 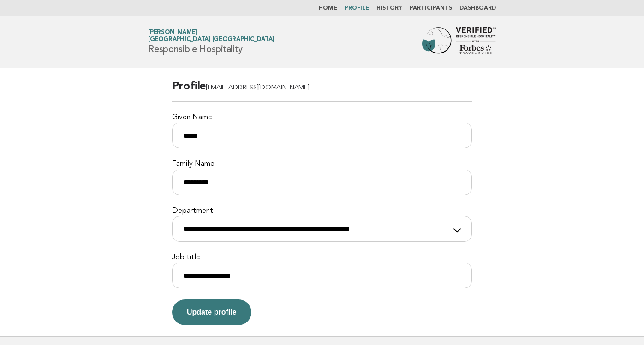 What do you see at coordinates (322, 164) in the screenshot?
I see `label: Family Name` at bounding box center [322, 164].